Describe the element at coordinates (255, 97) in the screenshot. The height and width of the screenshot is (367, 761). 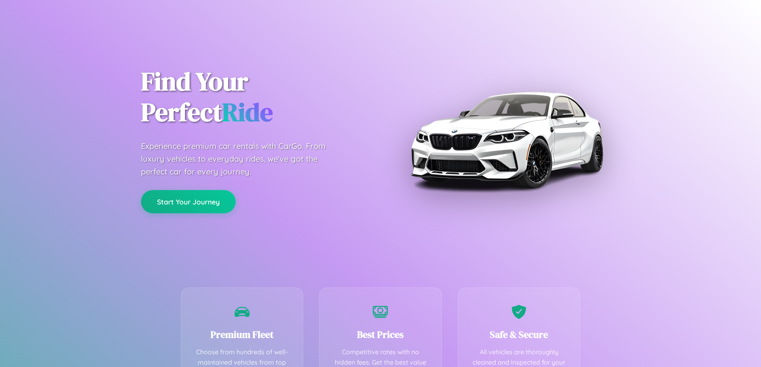
I see `h1: Find Your Perfect` at that location.